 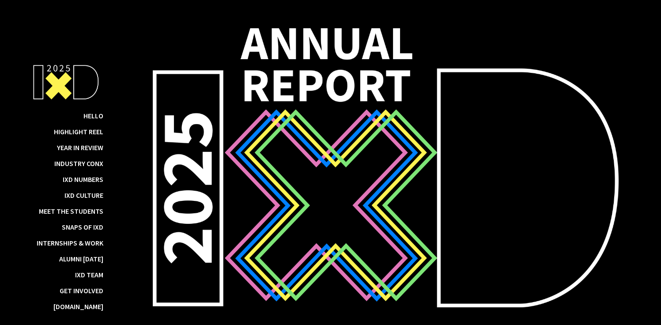 I want to click on a: Highlight Reel, so click(x=79, y=132).